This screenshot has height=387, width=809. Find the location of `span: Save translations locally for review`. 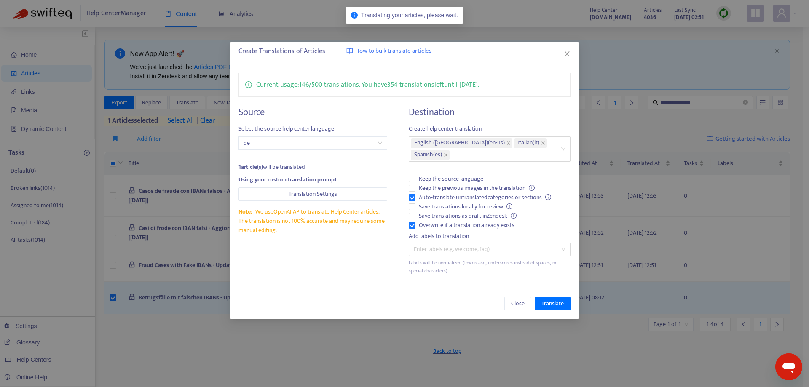

span: Save translations locally for review is located at coordinates (465, 207).